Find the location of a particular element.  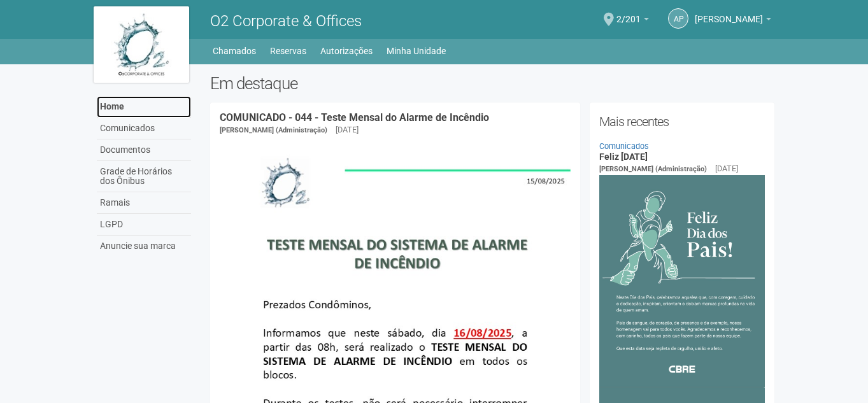

img: logo.jpg is located at coordinates (141, 45).